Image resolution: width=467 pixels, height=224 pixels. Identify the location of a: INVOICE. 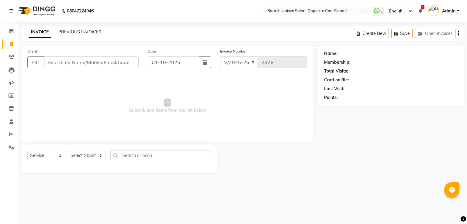
(40, 32).